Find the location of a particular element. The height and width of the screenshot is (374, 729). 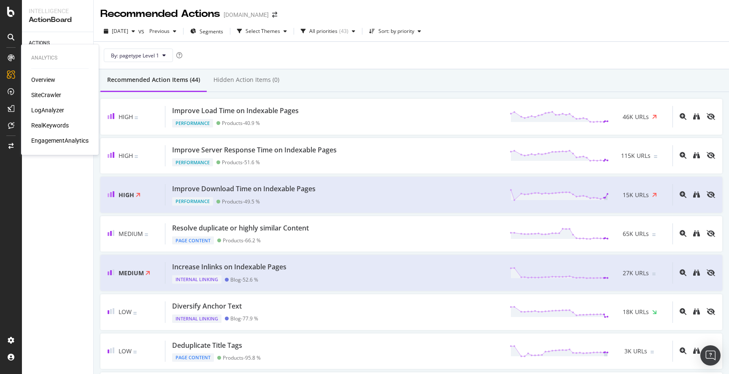

div: Sort: by priority is located at coordinates (396, 31).